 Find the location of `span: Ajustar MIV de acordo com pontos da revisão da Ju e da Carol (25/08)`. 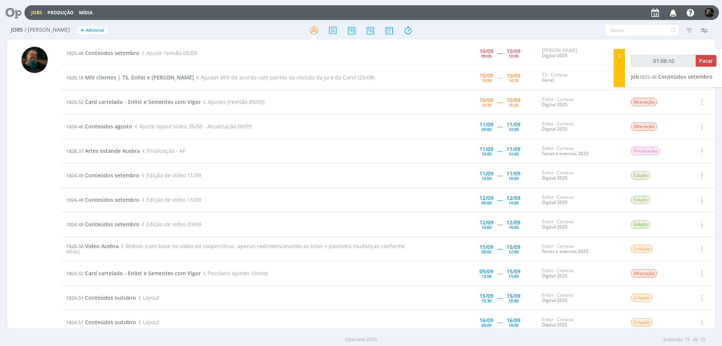

span: Ajustar MIV de acordo com pontos da revisão da Ju e da Carol (25/08) is located at coordinates (284, 77).